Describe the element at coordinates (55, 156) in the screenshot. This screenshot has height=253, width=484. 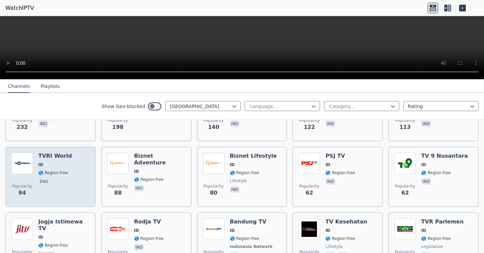
I see `h6: TVRI World` at that location.